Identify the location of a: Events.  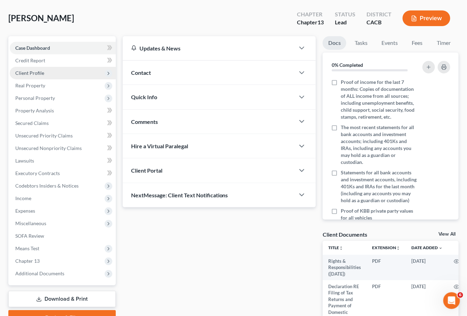
(390, 43).